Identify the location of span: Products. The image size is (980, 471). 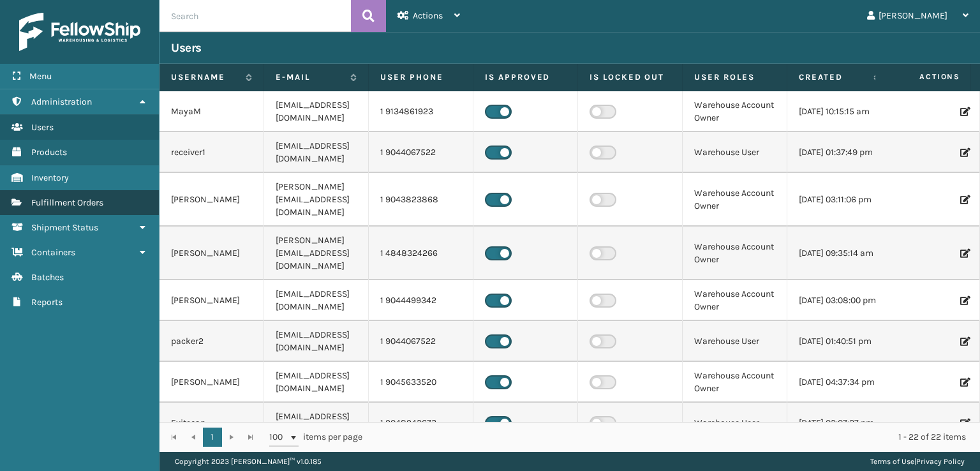
(49, 152).